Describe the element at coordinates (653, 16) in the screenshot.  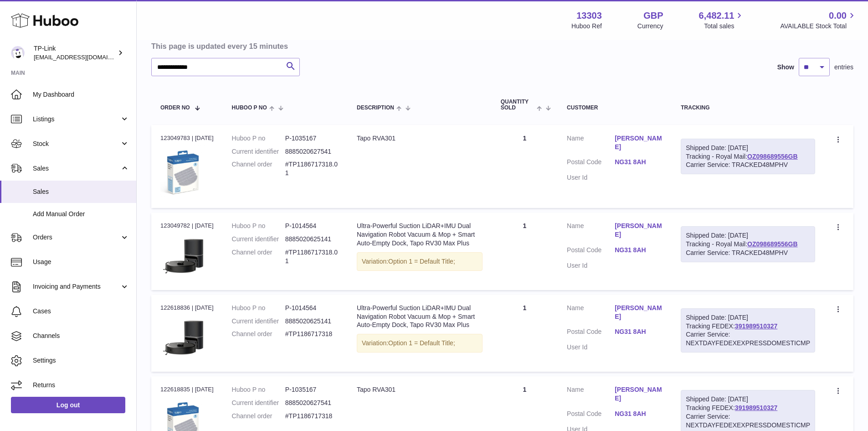
I see `strong: GBP` at that location.